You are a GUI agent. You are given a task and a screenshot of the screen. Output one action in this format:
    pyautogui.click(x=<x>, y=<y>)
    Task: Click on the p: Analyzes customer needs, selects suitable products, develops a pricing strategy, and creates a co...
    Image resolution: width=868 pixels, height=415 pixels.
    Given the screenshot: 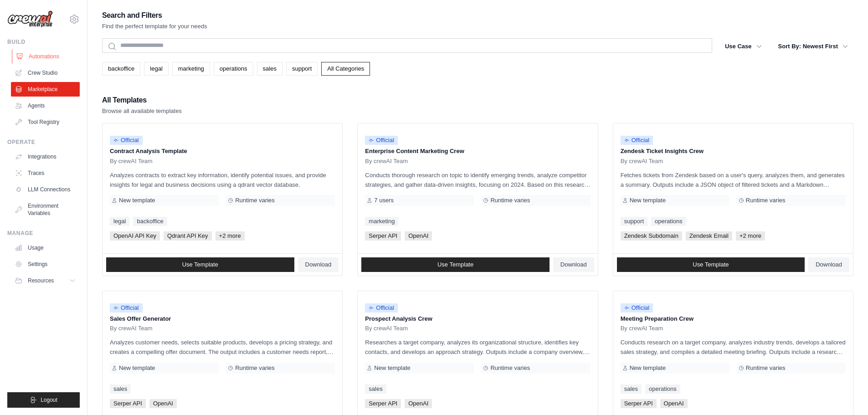 What is the action you would take?
    pyautogui.click(x=223, y=347)
    